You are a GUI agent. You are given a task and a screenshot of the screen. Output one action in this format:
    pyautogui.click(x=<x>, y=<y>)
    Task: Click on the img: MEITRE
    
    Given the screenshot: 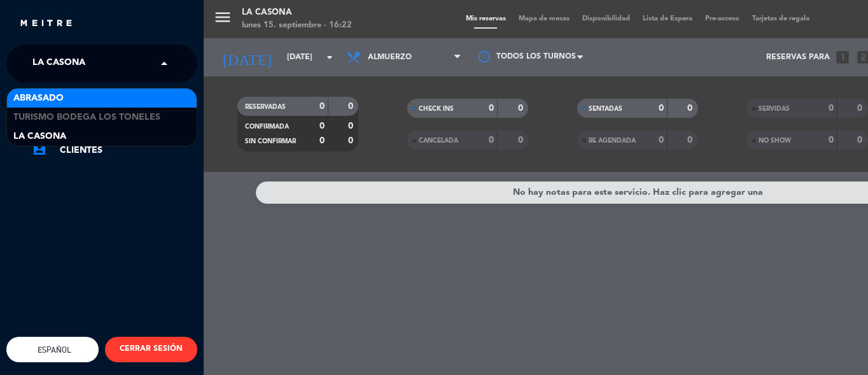 What is the action you would take?
    pyautogui.click(x=45, y=23)
    